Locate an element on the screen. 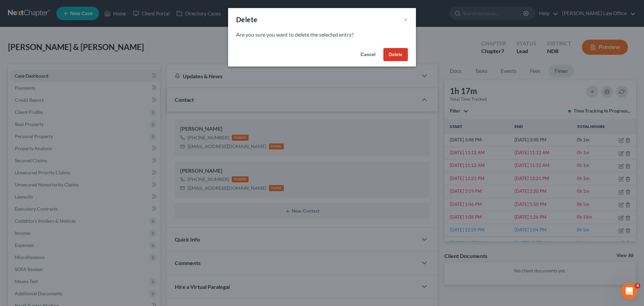 This screenshot has height=306, width=644. p: Are you sure you want to delete the selected entry? is located at coordinates (322, 35).